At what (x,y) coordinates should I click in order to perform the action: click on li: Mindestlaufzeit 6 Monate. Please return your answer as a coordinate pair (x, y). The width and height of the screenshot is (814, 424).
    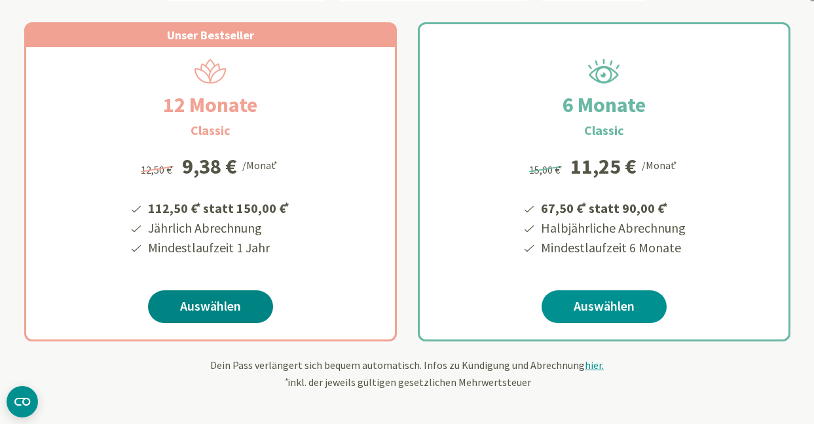
    Looking at the image, I should click on (612, 248).